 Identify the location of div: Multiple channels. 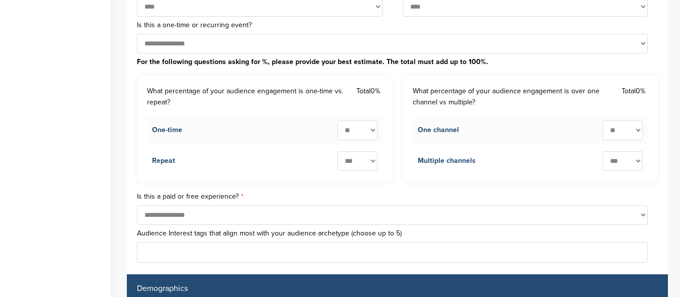
(447, 161).